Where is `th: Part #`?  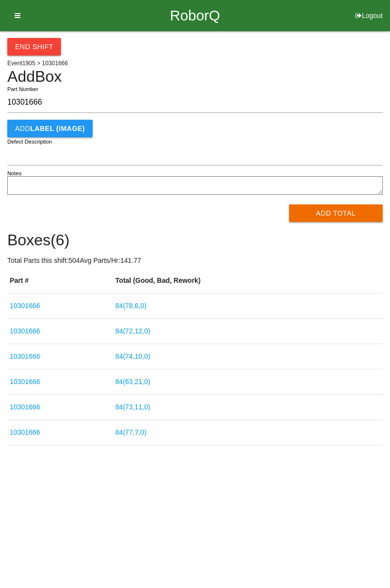 th: Part # is located at coordinates (60, 281).